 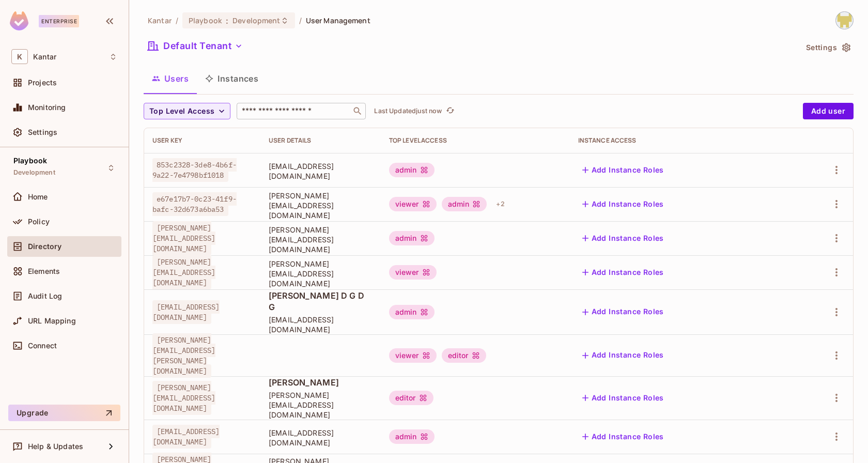 What do you see at coordinates (475, 141) in the screenshot?
I see `div: Top Level Access` at bounding box center [475, 141].